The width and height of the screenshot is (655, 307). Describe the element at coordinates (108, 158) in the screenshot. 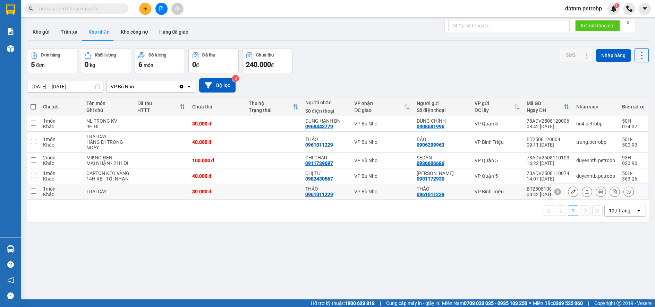

I see `div: MIẾNG ĐEN` at that location.